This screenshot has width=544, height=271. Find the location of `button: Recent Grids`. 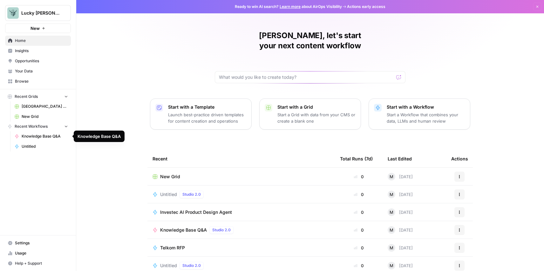

button: Recent Grids is located at coordinates (38, 97).